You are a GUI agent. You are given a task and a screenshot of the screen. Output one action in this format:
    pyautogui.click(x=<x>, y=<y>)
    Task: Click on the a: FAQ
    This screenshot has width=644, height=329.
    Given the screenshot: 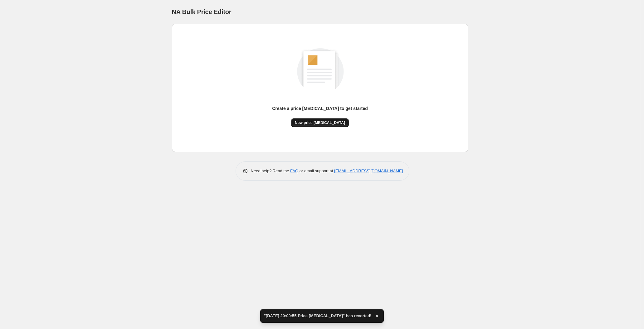 What is the action you would take?
    pyautogui.click(x=294, y=171)
    